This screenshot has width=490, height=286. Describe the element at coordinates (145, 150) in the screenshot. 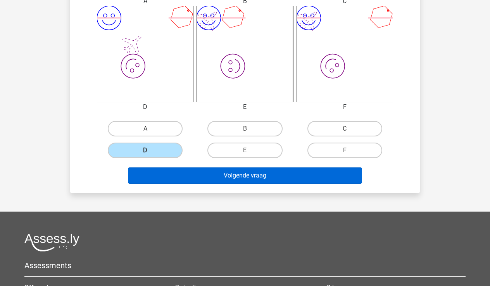

I see `label: D` at that location.